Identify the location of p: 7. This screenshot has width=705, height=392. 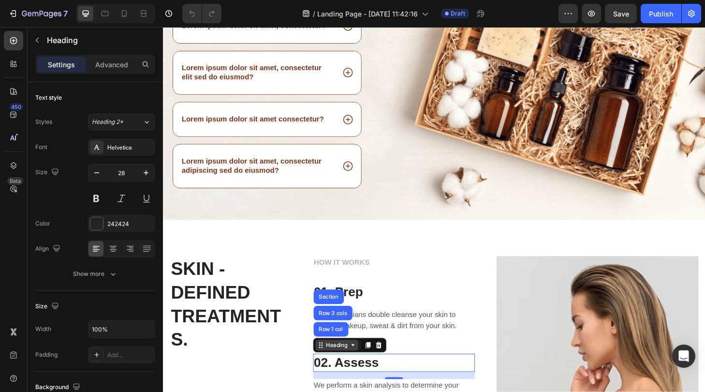
(65, 14).